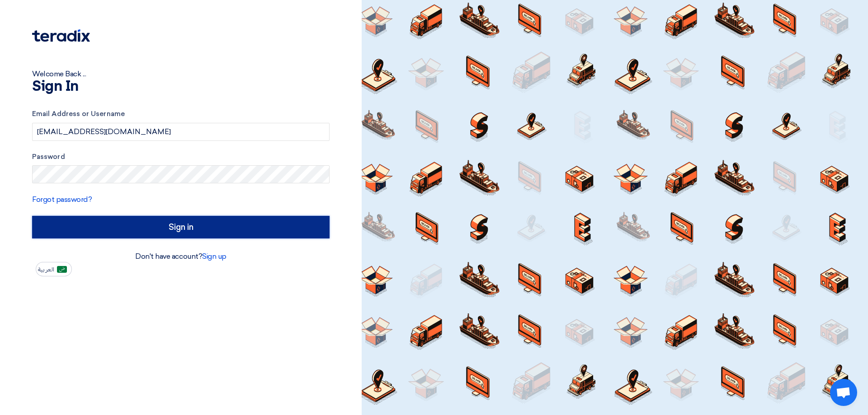 This screenshot has height=415, width=868. What do you see at coordinates (181, 227) in the screenshot?
I see `input: Sign in` at bounding box center [181, 227].